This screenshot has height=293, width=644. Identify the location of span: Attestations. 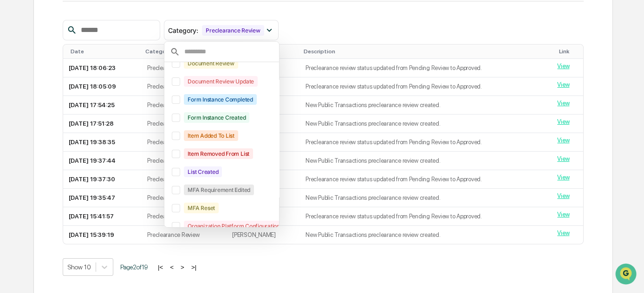
(96, 212).